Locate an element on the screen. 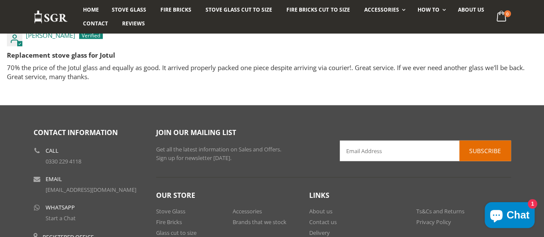  a: Fire Bricks Cut To Size is located at coordinates (318, 10).